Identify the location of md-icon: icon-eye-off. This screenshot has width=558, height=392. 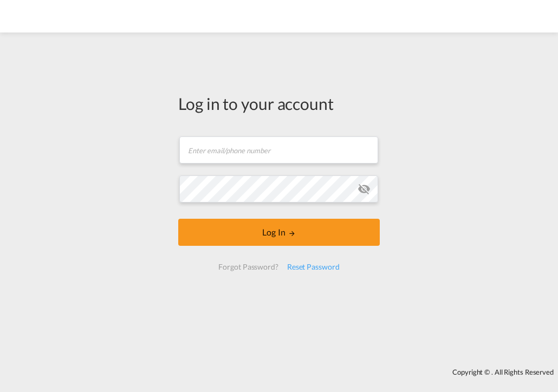
(364, 189).